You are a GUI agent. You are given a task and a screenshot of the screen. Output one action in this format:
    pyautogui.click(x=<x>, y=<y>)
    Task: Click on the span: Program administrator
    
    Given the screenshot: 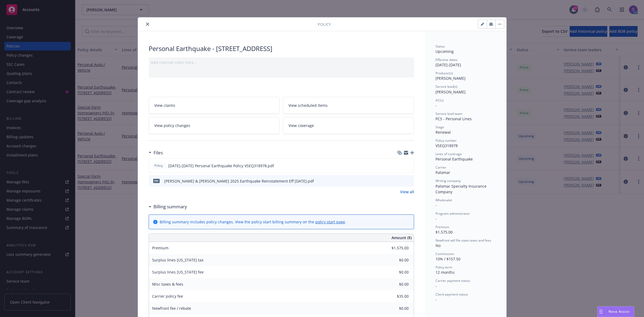 What is the action you would take?
    pyautogui.click(x=452, y=213)
    